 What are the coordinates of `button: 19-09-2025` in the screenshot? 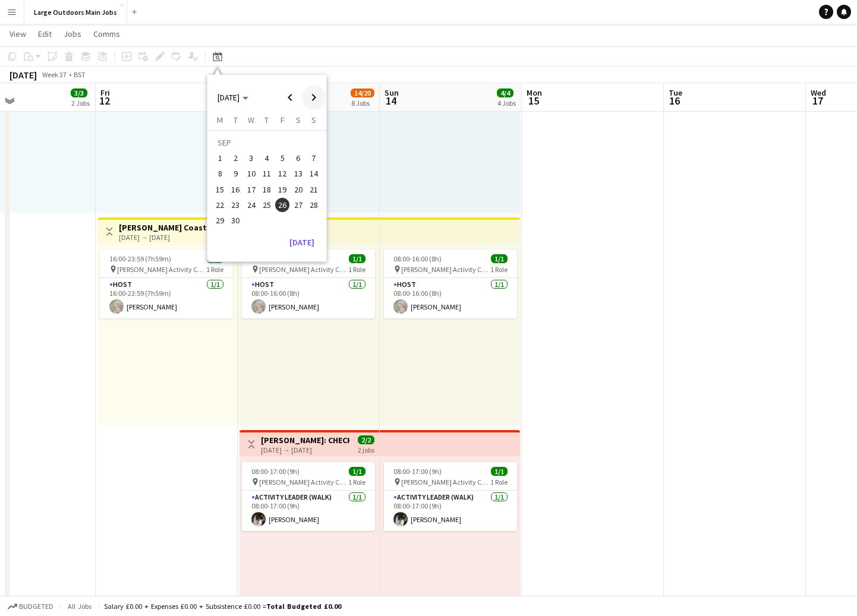 It's located at (282, 190).